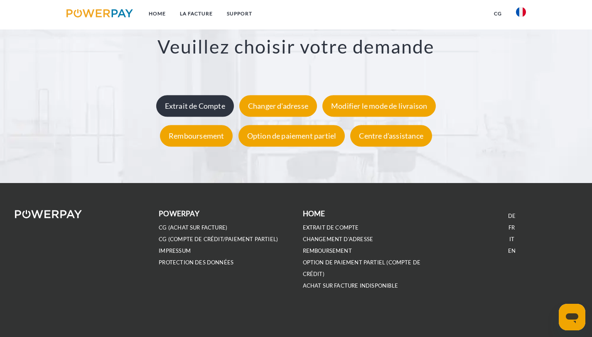  What do you see at coordinates (512, 216) in the screenshot?
I see `a: DE` at bounding box center [512, 216].